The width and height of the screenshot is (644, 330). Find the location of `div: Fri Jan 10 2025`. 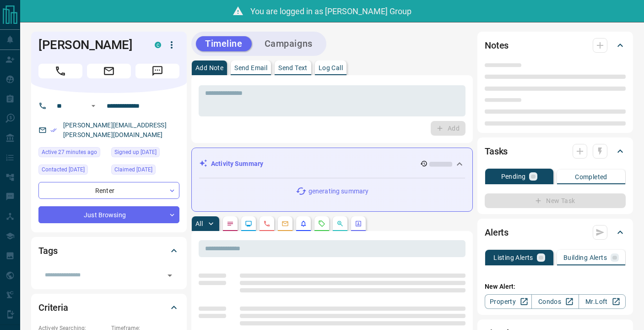

div: Fri Jan 10 2025 is located at coordinates (72, 171).